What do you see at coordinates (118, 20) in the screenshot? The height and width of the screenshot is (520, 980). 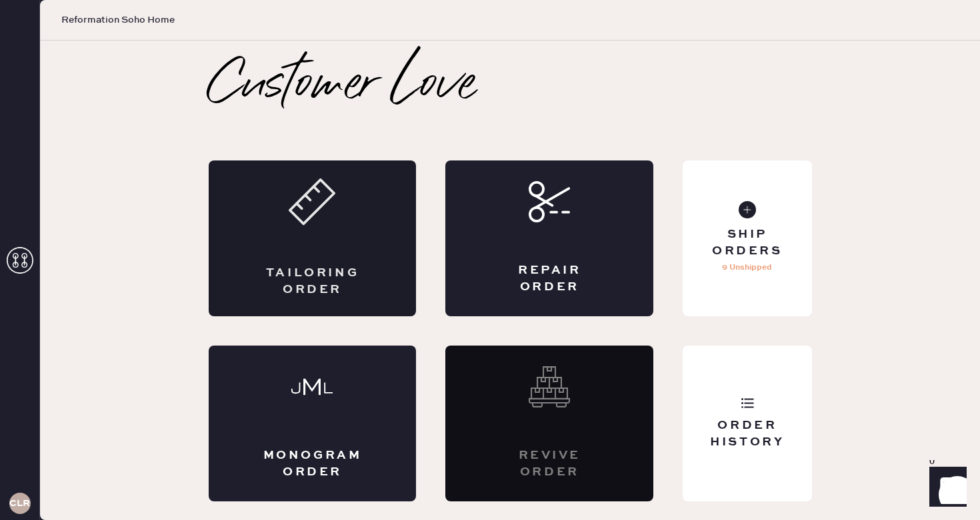 I see `span: Reformation Soho Home` at bounding box center [118, 20].